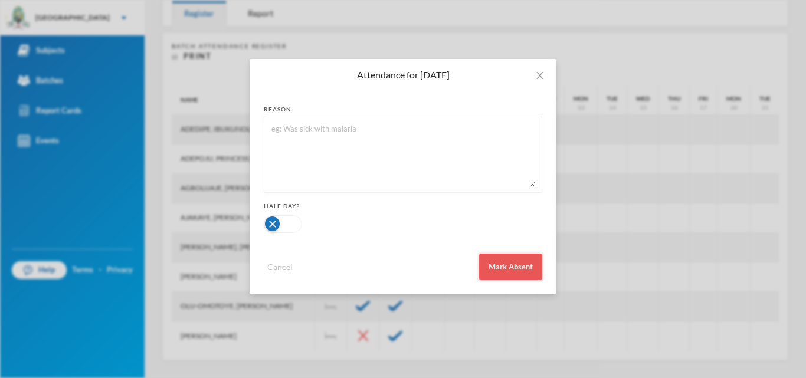 This screenshot has width=806, height=378. What do you see at coordinates (280, 267) in the screenshot?
I see `button: Cancel` at bounding box center [280, 267].